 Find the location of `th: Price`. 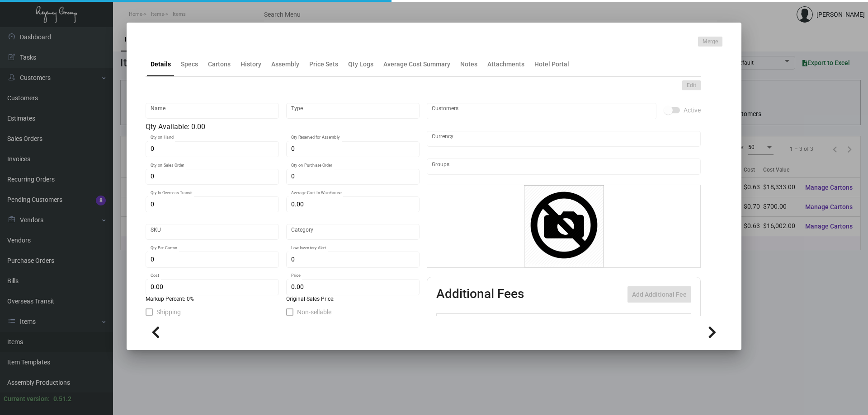

th: Price is located at coordinates (621, 322).